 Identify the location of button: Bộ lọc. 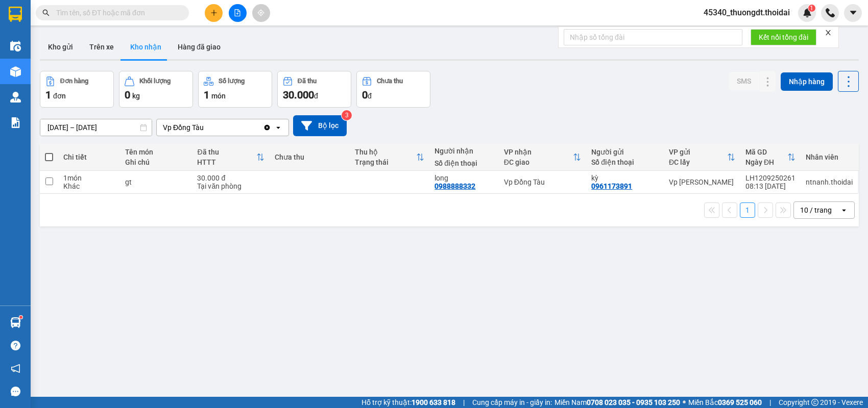
(319, 125).